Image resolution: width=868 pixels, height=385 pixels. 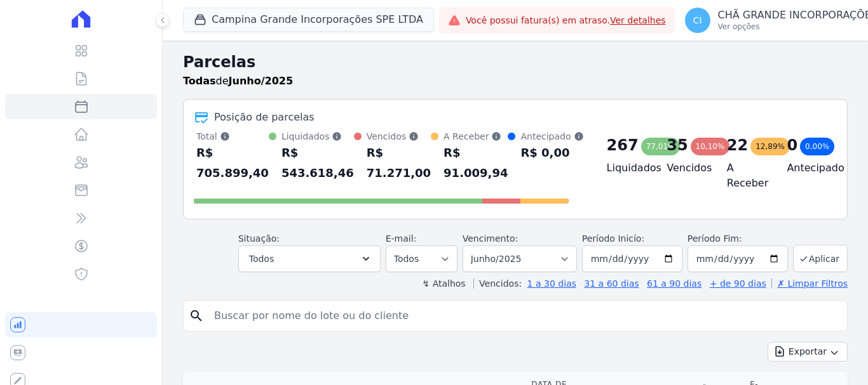 I want to click on div: 10,10%, so click(x=711, y=147).